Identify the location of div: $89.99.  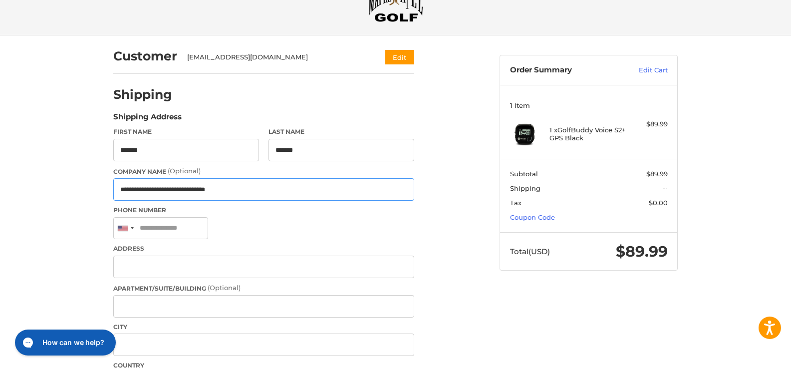
(648, 124).